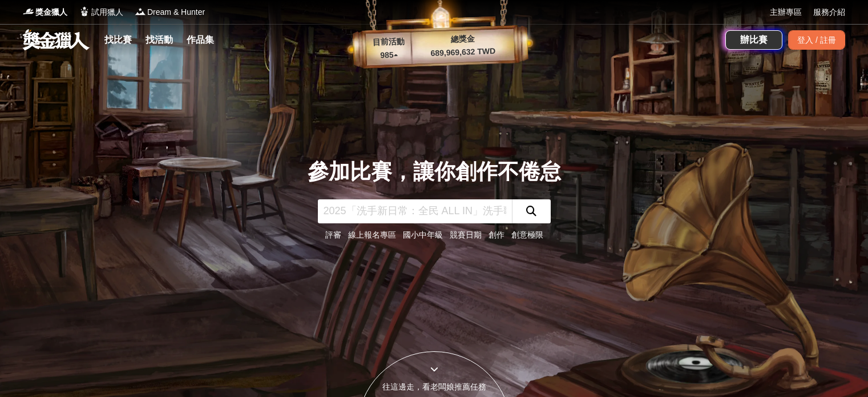 This screenshot has width=868, height=397. Describe the element at coordinates (462, 39) in the screenshot. I see `p: 總獎金` at that location.